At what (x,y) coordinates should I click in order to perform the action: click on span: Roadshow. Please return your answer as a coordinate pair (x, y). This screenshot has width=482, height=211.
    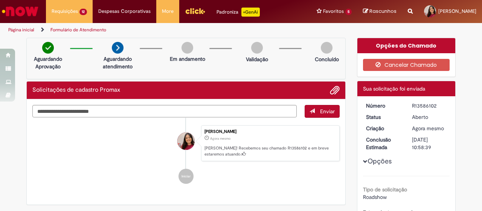
    Looking at the image, I should click on (375, 197).